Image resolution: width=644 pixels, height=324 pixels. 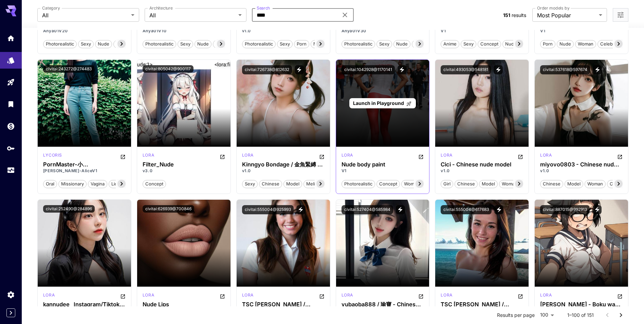 What do you see at coordinates (447, 184) in the screenshot?
I see `button: girl` at bounding box center [447, 184].